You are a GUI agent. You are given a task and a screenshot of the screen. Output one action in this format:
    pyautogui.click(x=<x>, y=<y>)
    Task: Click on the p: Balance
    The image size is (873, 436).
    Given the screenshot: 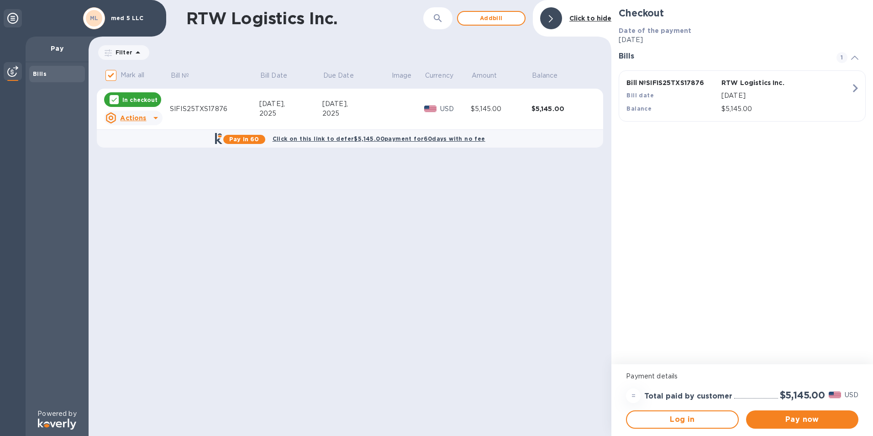 What is the action you would take?
    pyautogui.click(x=545, y=75)
    